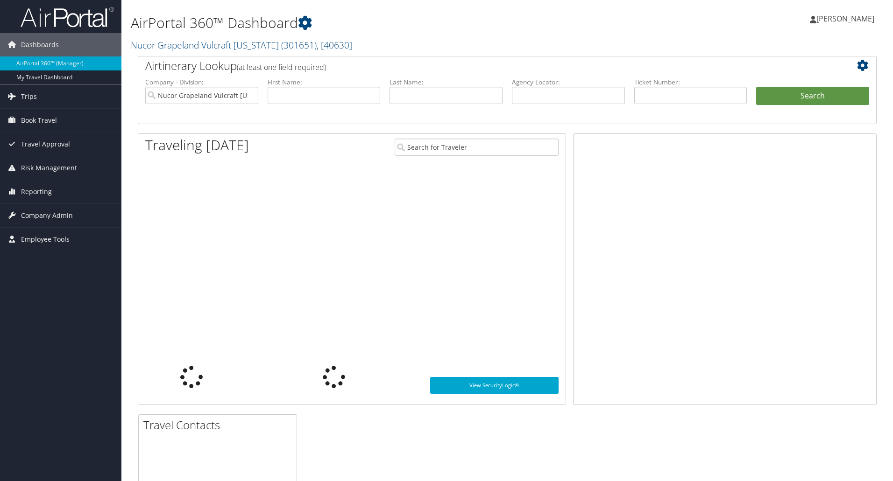  Describe the element at coordinates (202, 82) in the screenshot. I see `label: Company - Division:` at that location.